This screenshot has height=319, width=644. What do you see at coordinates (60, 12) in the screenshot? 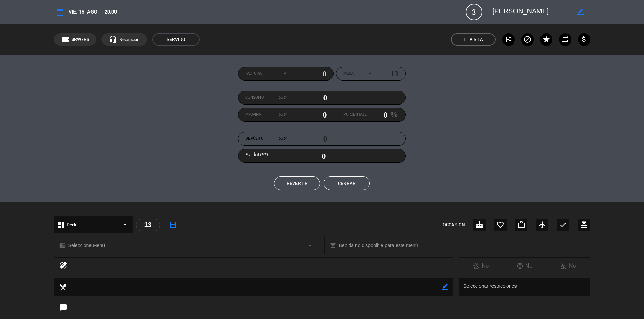
I see `button: calendar_today` at bounding box center [60, 12].